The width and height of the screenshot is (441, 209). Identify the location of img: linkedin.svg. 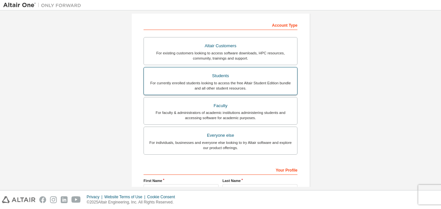
(64, 199).